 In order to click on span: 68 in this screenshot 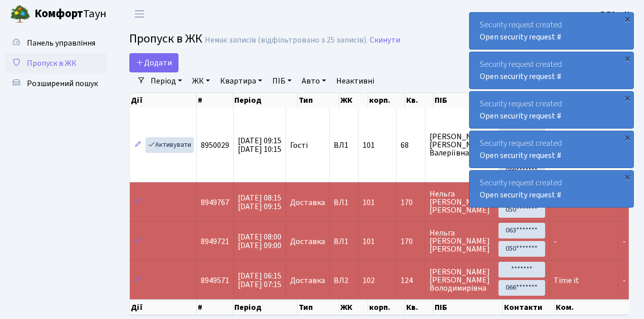, I will do `click(411, 145)`.